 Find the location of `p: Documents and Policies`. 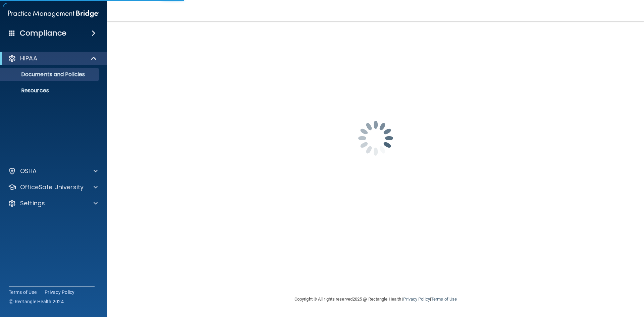

p: Documents and Policies is located at coordinates (50, 74).